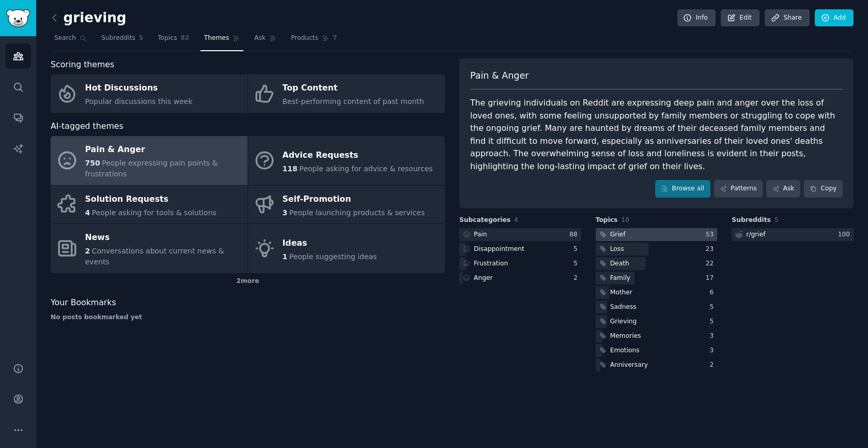  I want to click on div: Pain, so click(481, 235).